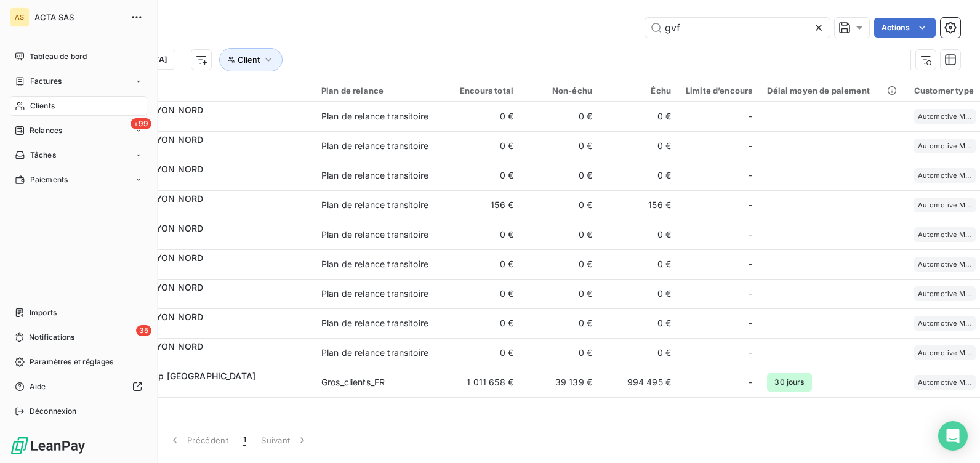  I want to click on span: WA01001054, so click(196, 300).